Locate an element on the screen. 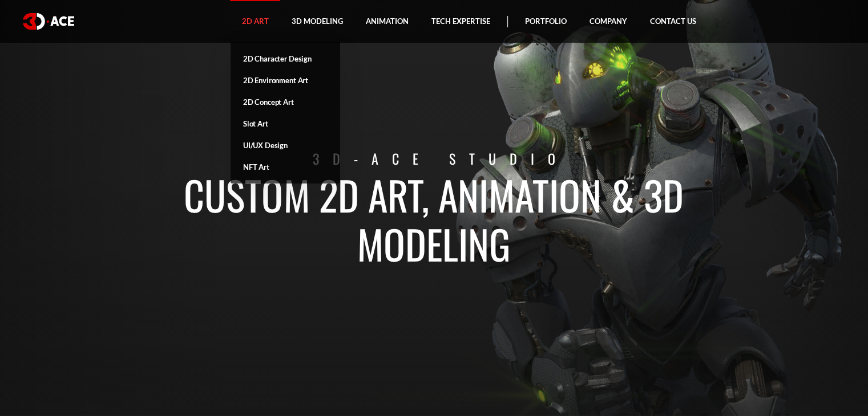 The width and height of the screenshot is (868, 416). a: 2D Character Design is located at coordinates (285, 59).